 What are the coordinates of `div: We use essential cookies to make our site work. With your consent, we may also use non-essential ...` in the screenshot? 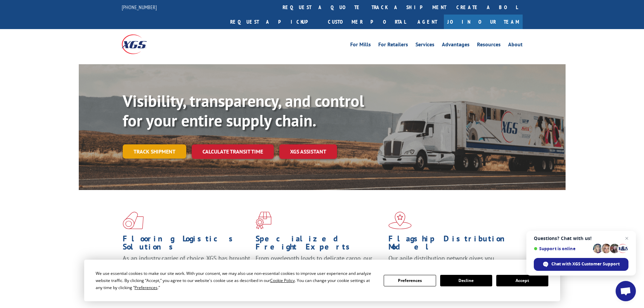 It's located at (236, 281).